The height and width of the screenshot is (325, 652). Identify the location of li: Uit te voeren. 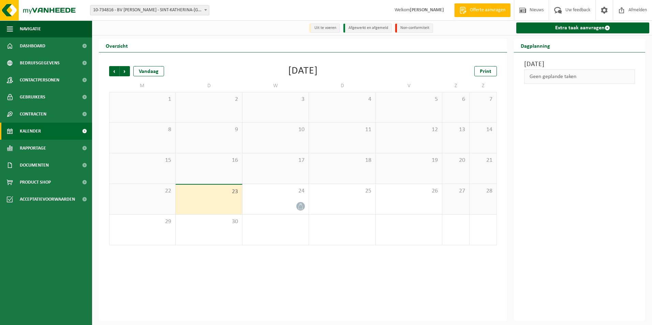
(325, 28).